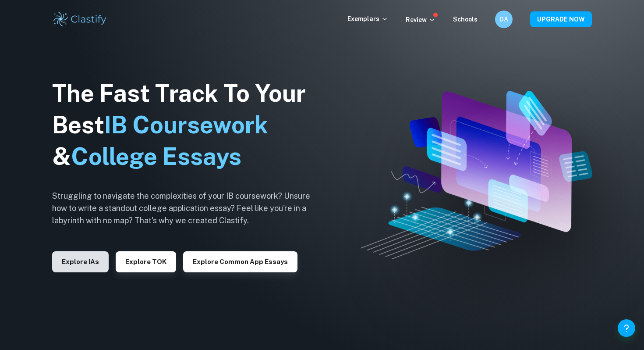  I want to click on span: College Essays, so click(156, 156).